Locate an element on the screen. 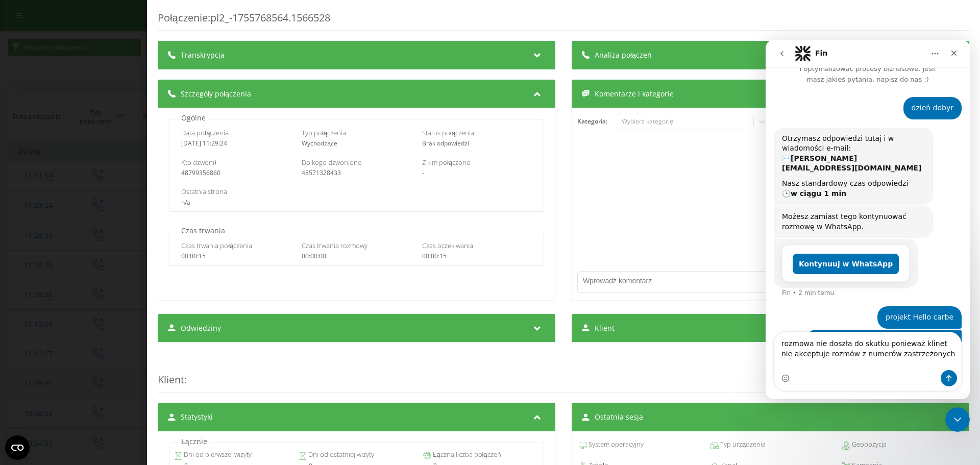 The image size is (980, 465). h4: Kategoria : is located at coordinates (597, 122).